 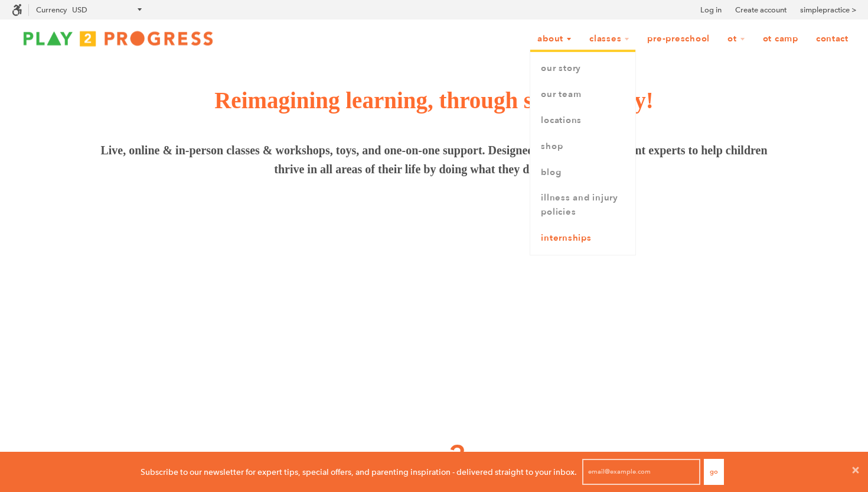 What do you see at coordinates (434, 100) in the screenshot?
I see `span: Reimagining learning, through sensory play!` at bounding box center [434, 100].